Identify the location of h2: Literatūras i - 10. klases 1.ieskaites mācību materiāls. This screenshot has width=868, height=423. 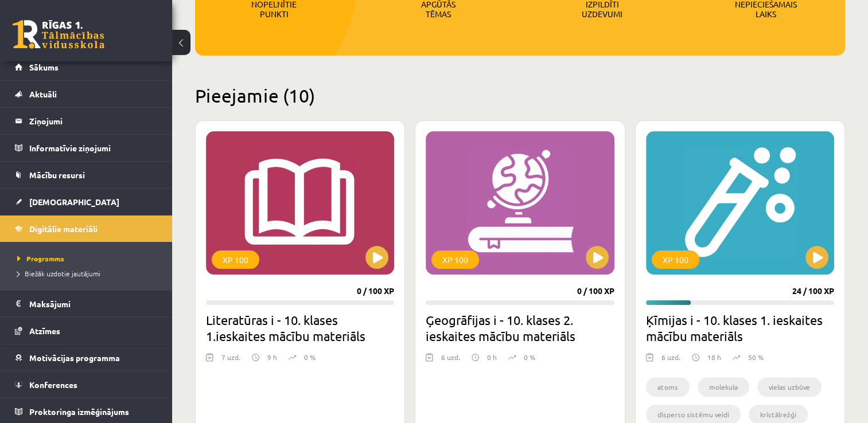
(300, 328).